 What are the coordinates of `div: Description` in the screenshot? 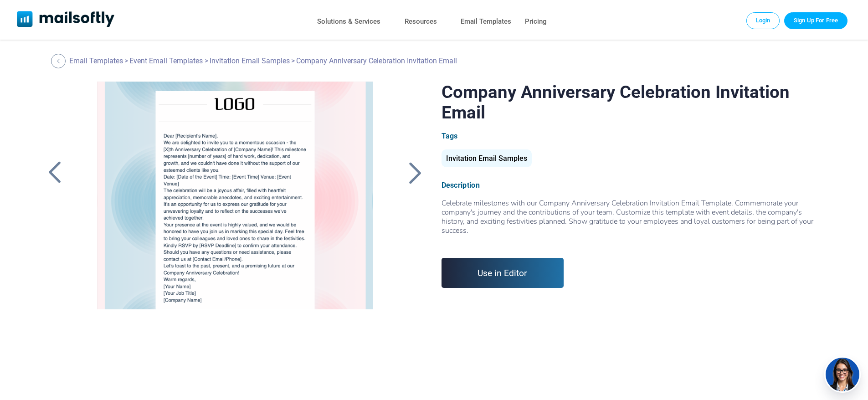 It's located at (633, 185).